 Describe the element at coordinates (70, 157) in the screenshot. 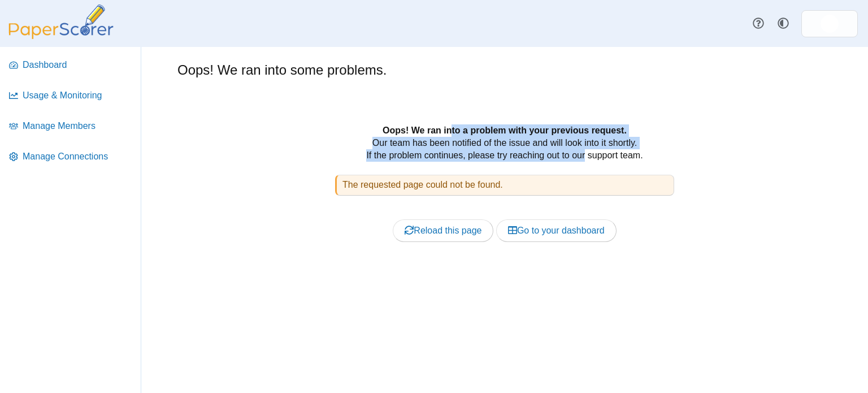

I see `a: Manage Connections` at that location.